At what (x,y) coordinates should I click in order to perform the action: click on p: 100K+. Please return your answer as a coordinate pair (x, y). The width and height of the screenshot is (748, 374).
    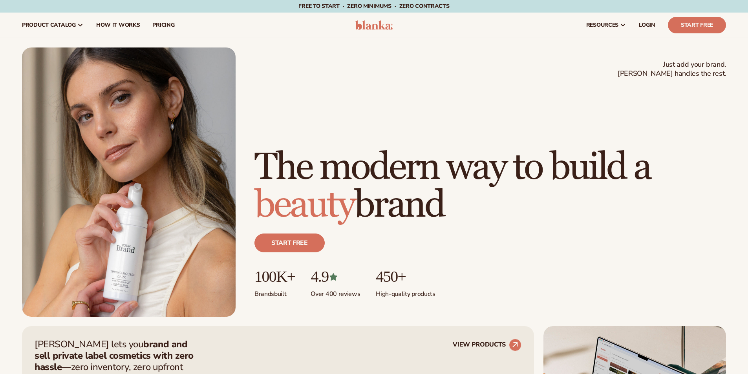
    Looking at the image, I should click on (274, 277).